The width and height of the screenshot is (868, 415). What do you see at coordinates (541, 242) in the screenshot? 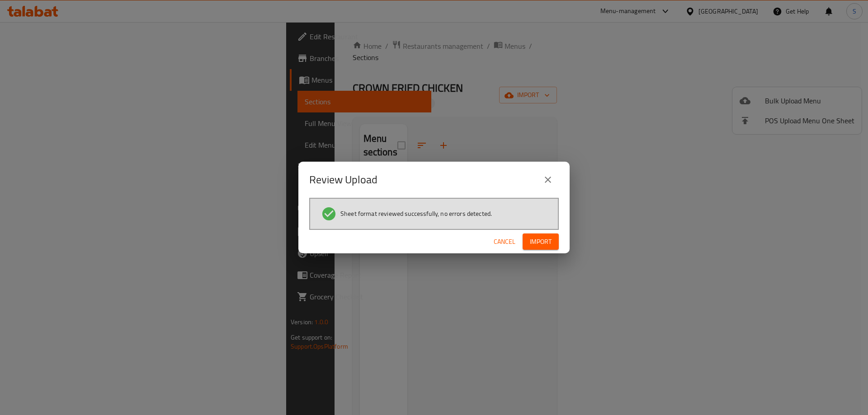
I see `button: Import` at bounding box center [541, 242].